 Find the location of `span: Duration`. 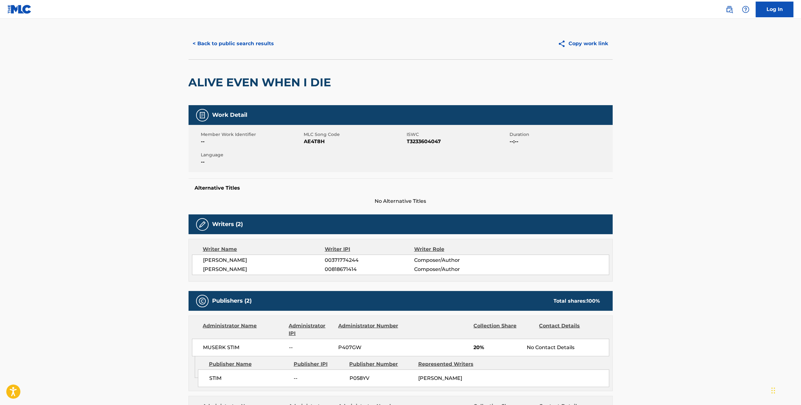

span: Duration is located at coordinates (560, 134).